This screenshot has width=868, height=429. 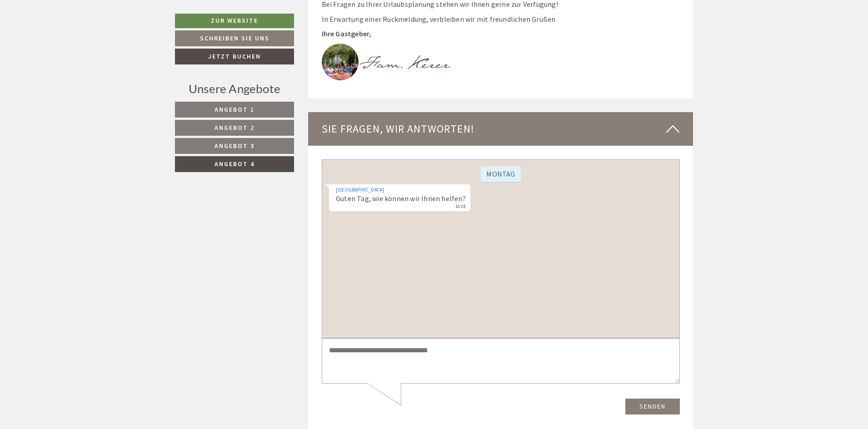 I want to click on strong: Ihre Gastgeber,, so click(x=347, y=34).